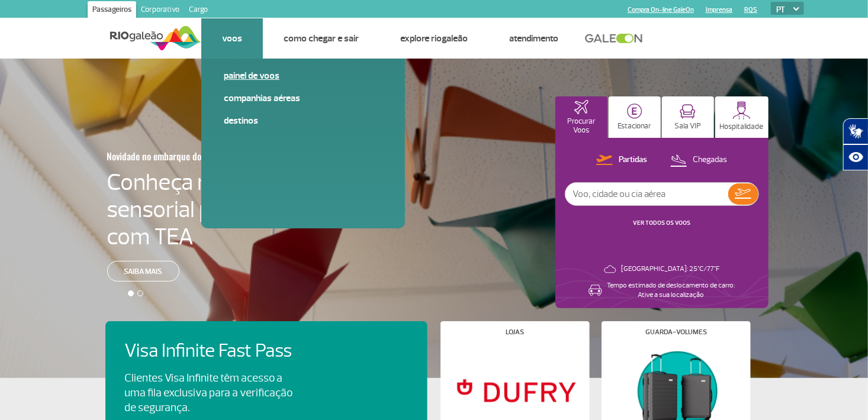 The height and width of the screenshot is (420, 868). What do you see at coordinates (160, 11) in the screenshot?
I see `a: Corporativo` at bounding box center [160, 11].